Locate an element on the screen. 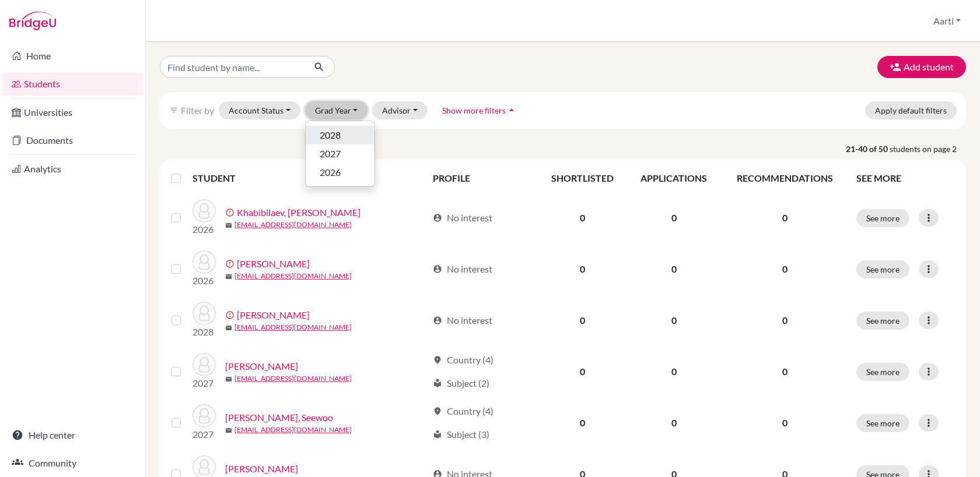 The image size is (980, 477). a: Universities is located at coordinates (72, 112).